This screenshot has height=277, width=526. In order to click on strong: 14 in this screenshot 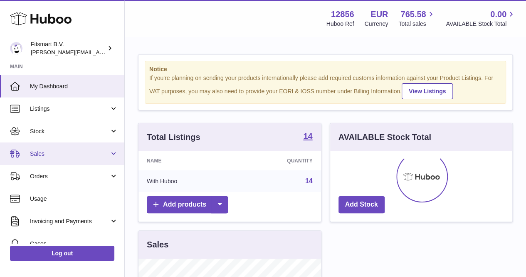, I will do `click(308, 136)`.